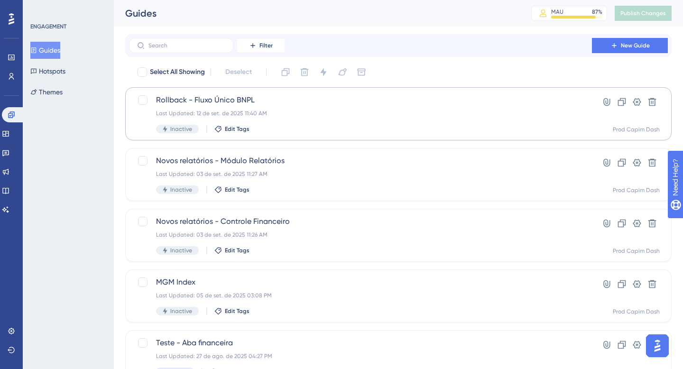 Image resolution: width=683 pixels, height=369 pixels. Describe the element at coordinates (635, 46) in the screenshot. I see `span: New Guide` at that location.